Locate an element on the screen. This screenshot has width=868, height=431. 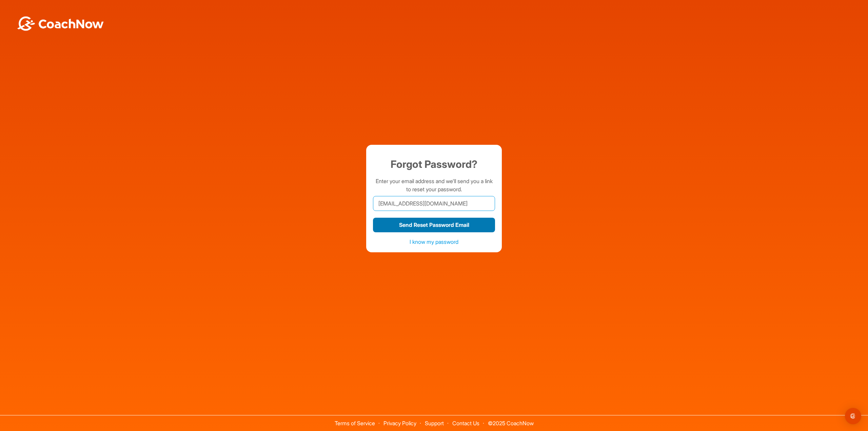
img: BwLJSsUCoWCh5upNqxVrqldRgqLPVwmV24tXu5FoVAoFEpwwqQ3VIfuoInZCoVCoTD4vwADAC3ZFMkVEQFDAAAAAElFTkSuQmCC is located at coordinates (61, 23).